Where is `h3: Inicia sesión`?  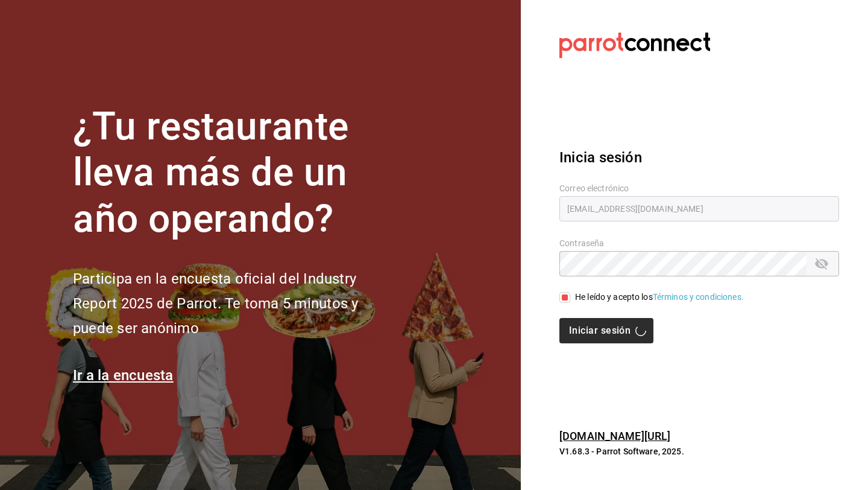
h3: Inicia sesión is located at coordinates (700, 157).